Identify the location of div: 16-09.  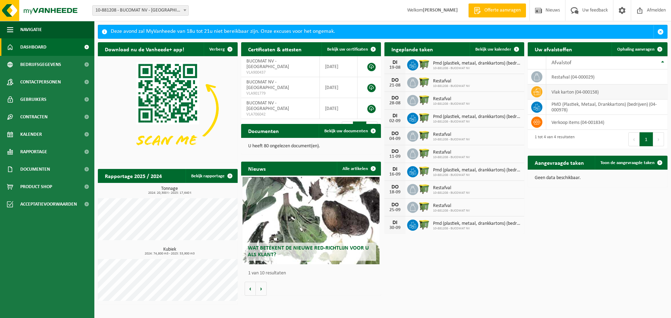
(395, 175).